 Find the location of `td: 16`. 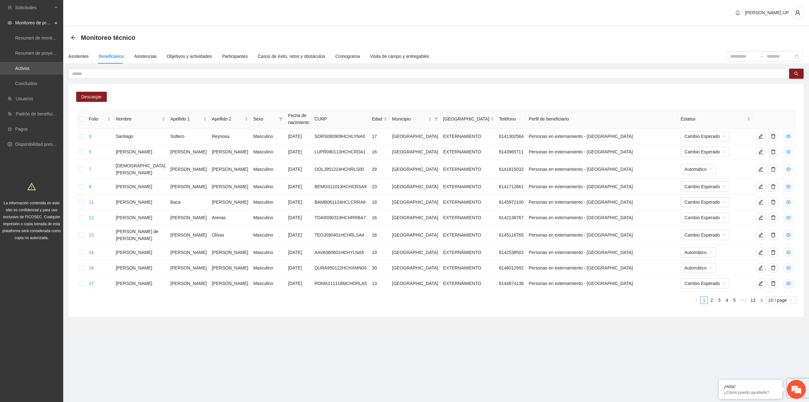

td: 16 is located at coordinates (380, 152).